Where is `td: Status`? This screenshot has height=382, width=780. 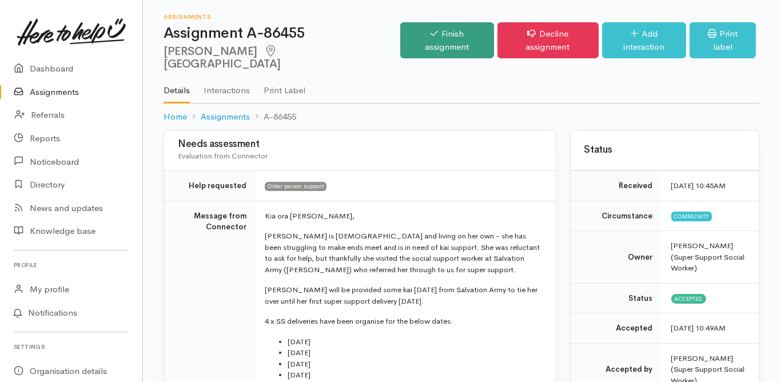
td: Status is located at coordinates (617, 298).